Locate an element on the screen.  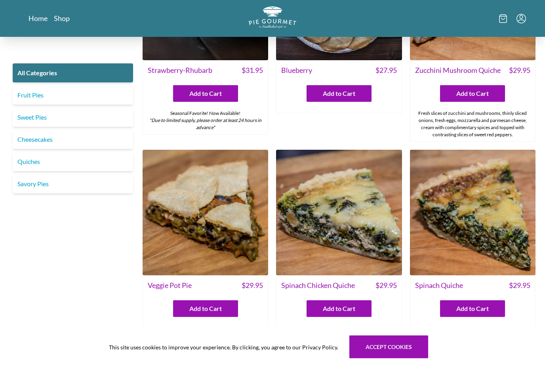
img: Veggie Pot Pie is located at coordinates (205, 213).